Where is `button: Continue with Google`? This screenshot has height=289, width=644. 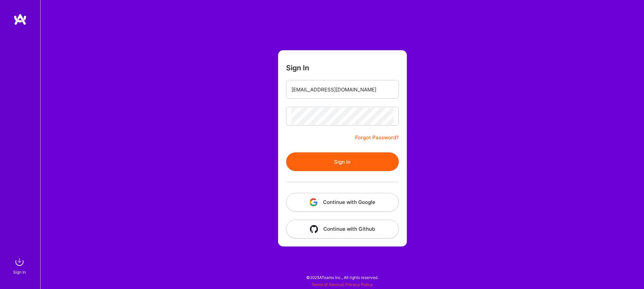
button: Continue with Google is located at coordinates (342, 202).